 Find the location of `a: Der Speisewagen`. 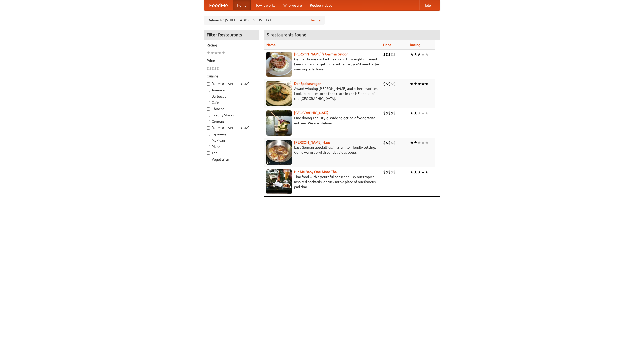

a: Der Speisewagen is located at coordinates (308, 84).